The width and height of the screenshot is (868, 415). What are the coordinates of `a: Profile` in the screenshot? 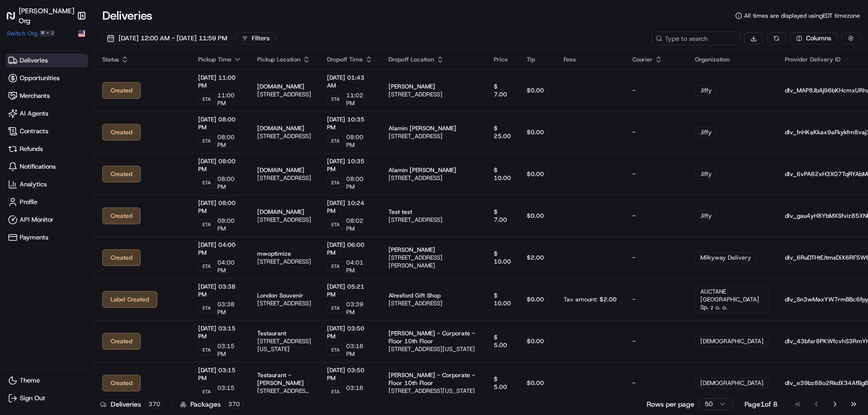 It's located at (47, 202).